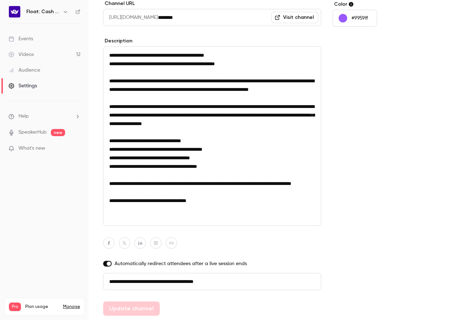  What do you see at coordinates (23, 86) in the screenshot?
I see `div: Settings` at bounding box center [23, 86].